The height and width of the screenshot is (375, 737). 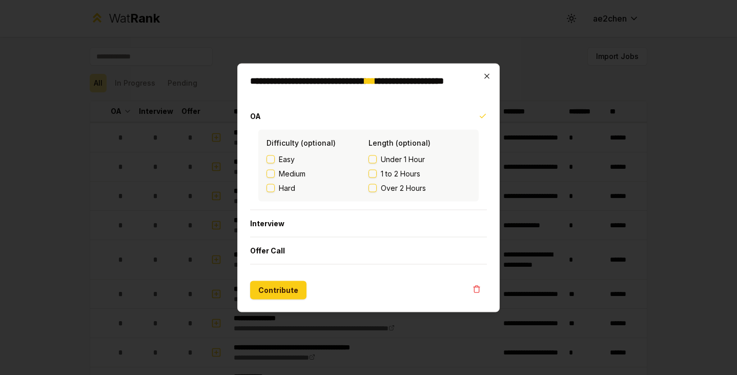 I want to click on button: Contribute, so click(x=278, y=290).